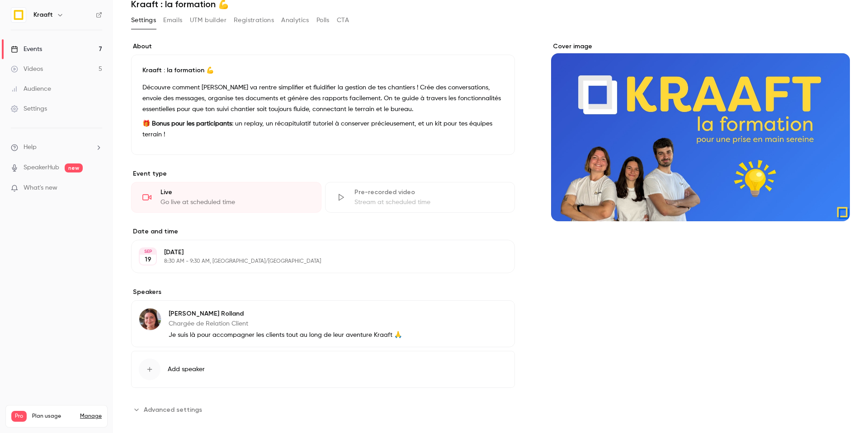 This screenshot has height=433, width=868. Describe the element at coordinates (148, 251) in the screenshot. I see `div: SEP` at that location.